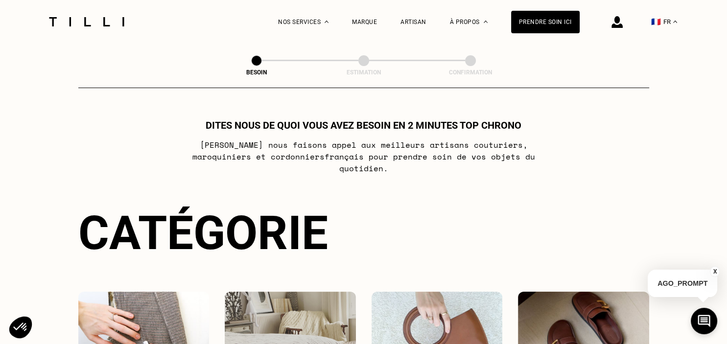 This screenshot has height=344, width=727. I want to click on img: menu déroulant, so click(675, 22).